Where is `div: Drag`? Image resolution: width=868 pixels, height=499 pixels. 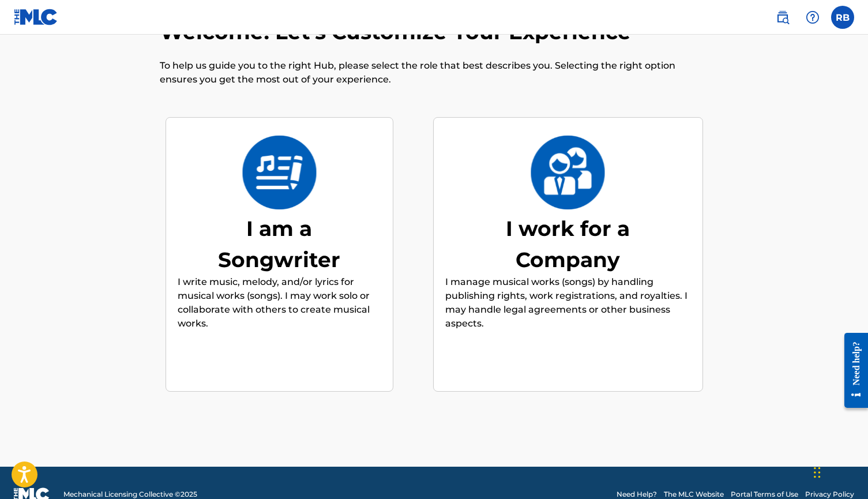 div: Drag is located at coordinates (817, 472).